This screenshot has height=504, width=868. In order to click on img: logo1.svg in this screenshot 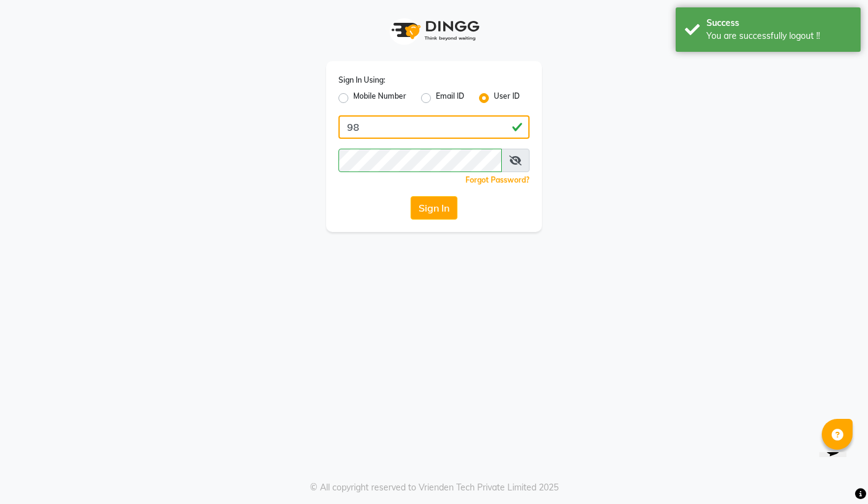, I will do `click(434, 30)`.